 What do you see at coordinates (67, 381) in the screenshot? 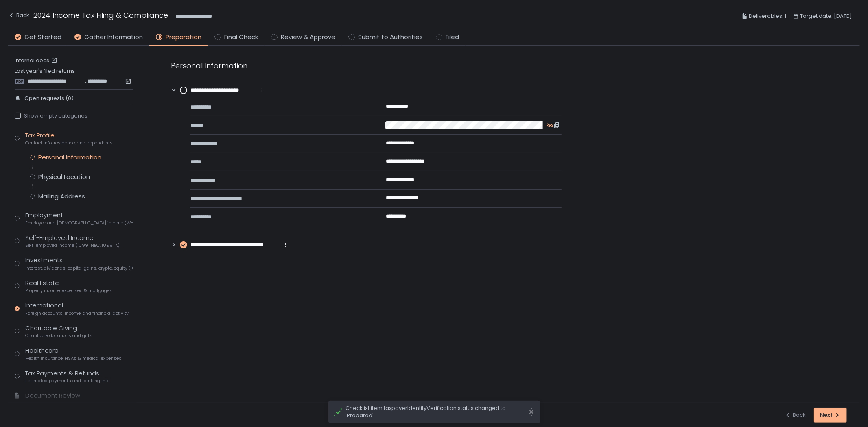
I see `span: Estimated payments and banking info` at bounding box center [67, 381].